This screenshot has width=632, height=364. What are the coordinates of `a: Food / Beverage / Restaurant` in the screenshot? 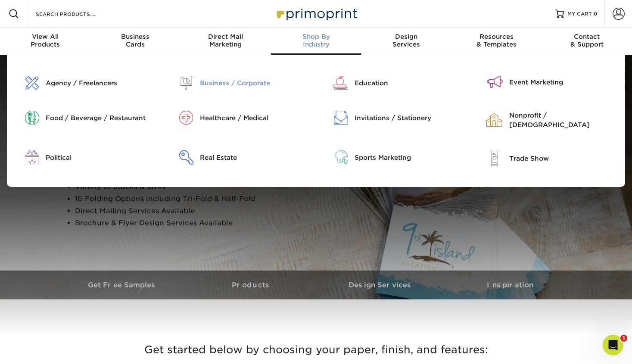 It's located at (84, 117).